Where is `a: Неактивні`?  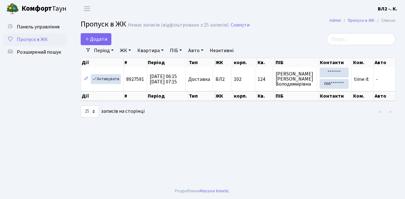
a: Неактивні is located at coordinates (222, 51).